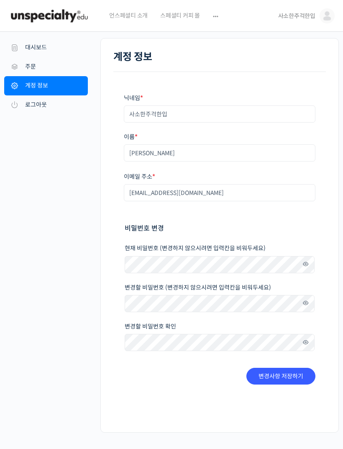  I want to click on label: 변경할 비밀번호 (변경하지 않으시려면 입력칸을 비워두세요), so click(219, 288).